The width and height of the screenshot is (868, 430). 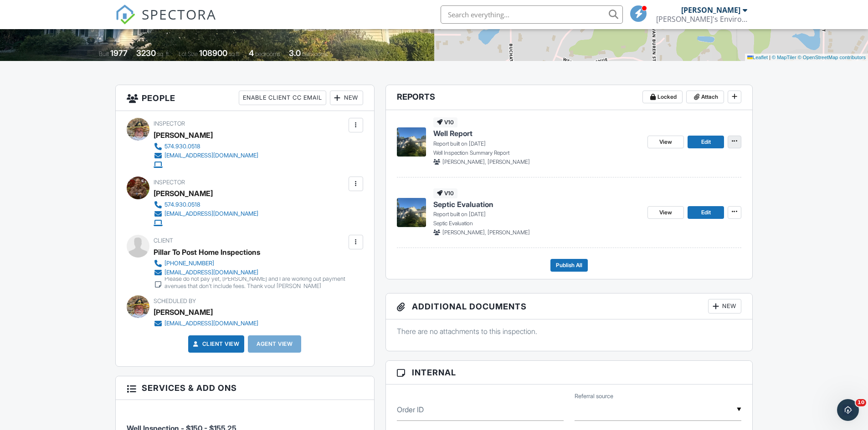 I want to click on h3: Services & Add ons, so click(x=245, y=388).